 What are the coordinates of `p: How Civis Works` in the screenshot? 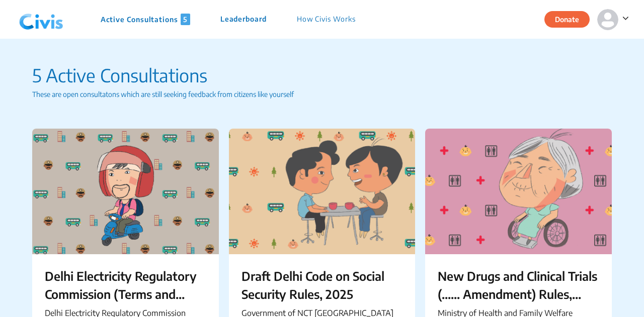 It's located at (326, 19).